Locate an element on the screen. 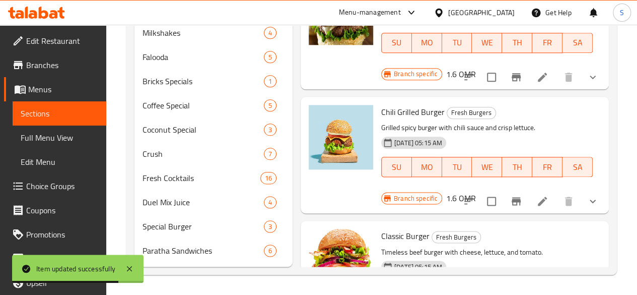 This screenshot has width=637, height=295. a: Menus is located at coordinates (55, 89).